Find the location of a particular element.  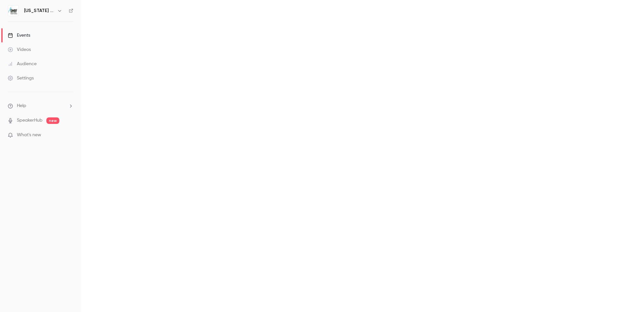

span: new is located at coordinates (53, 121).